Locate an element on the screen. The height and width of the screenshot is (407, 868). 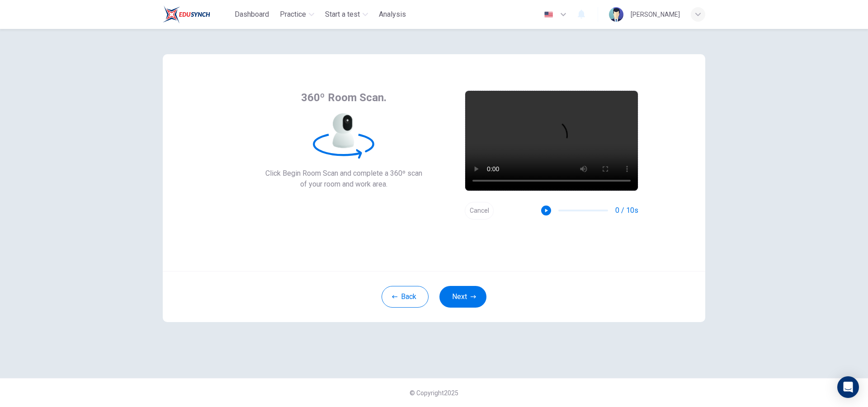
div: Open Intercom Messenger is located at coordinates (848, 387).